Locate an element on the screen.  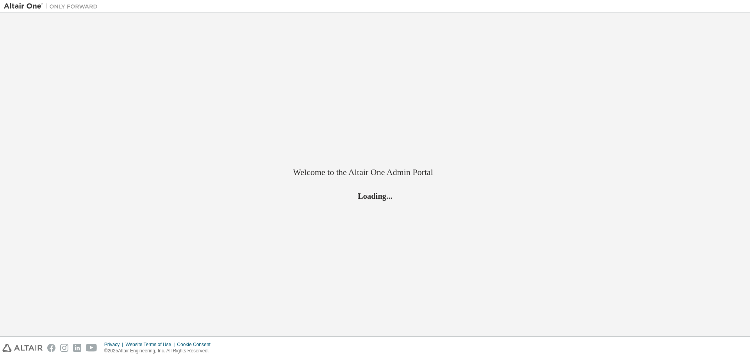
div: Cookie Consent is located at coordinates (196, 345).